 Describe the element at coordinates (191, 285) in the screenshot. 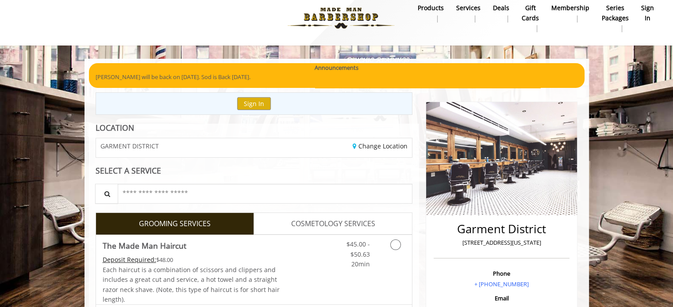

I see `span: Each haircut is a combination of scissors and clippers and includes a great cut and service, a ho...` at that location.